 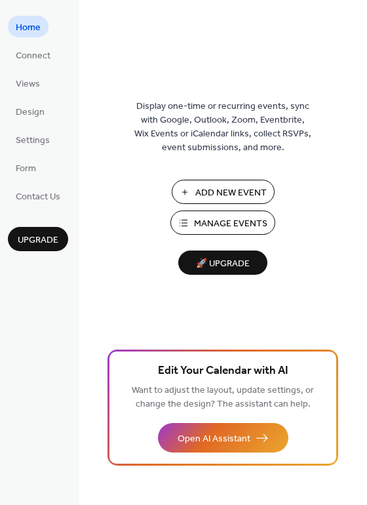 I want to click on button: Manage Events, so click(x=223, y=222).